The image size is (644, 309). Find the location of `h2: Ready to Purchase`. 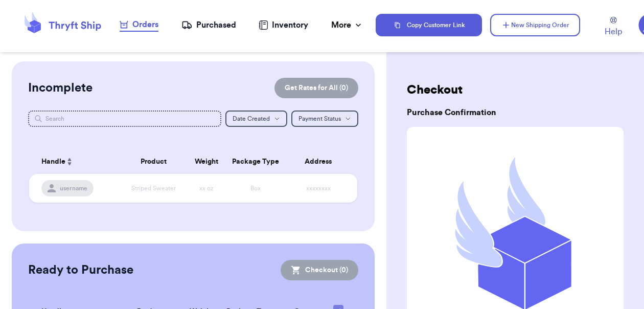

h2: Ready to Purchase is located at coordinates (80, 270).